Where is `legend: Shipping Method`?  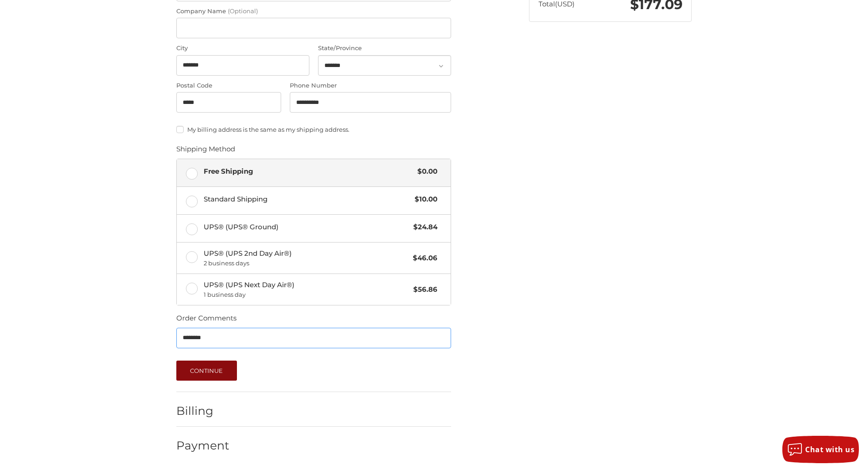 legend: Shipping Method is located at coordinates (205, 151).